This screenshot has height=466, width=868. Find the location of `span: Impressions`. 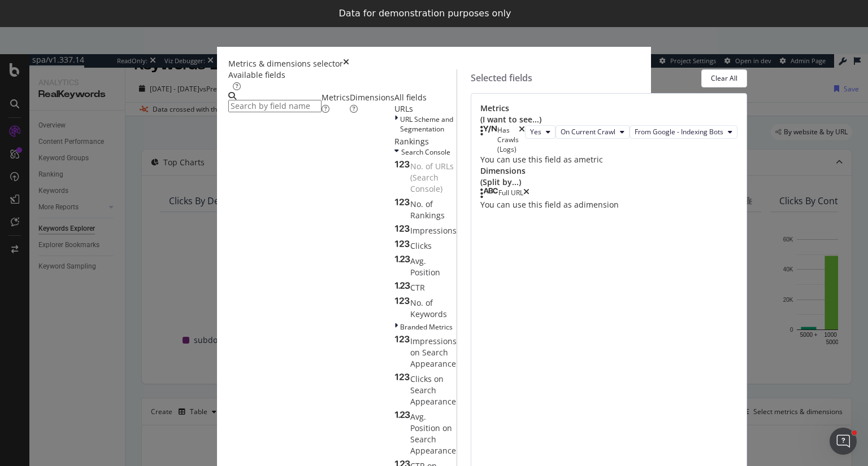

span: Impressions is located at coordinates (433, 230).